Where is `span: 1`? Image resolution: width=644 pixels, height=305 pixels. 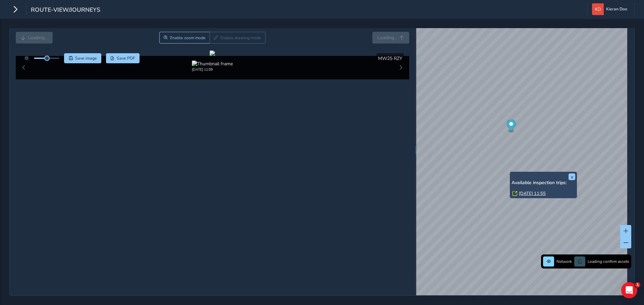 span: 1 is located at coordinates (638, 285).